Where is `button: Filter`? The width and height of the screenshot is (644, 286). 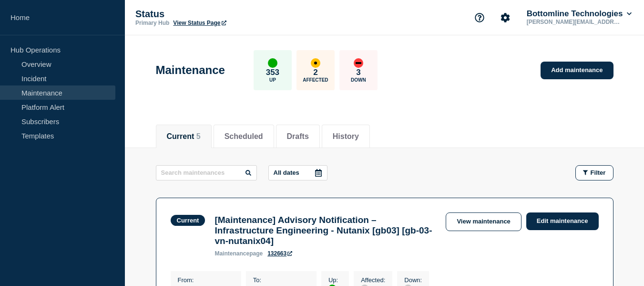
button: Filter is located at coordinates (594, 172).